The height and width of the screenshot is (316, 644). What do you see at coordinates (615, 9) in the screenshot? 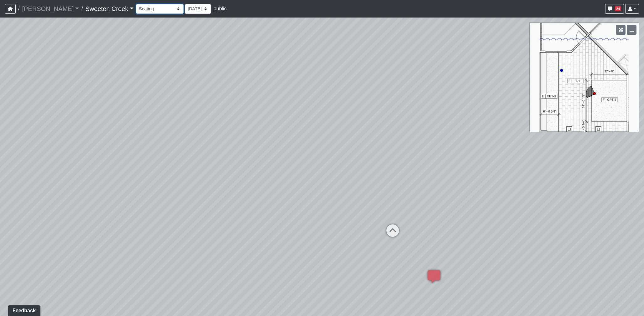
I see `button: 24` at bounding box center [615, 9].